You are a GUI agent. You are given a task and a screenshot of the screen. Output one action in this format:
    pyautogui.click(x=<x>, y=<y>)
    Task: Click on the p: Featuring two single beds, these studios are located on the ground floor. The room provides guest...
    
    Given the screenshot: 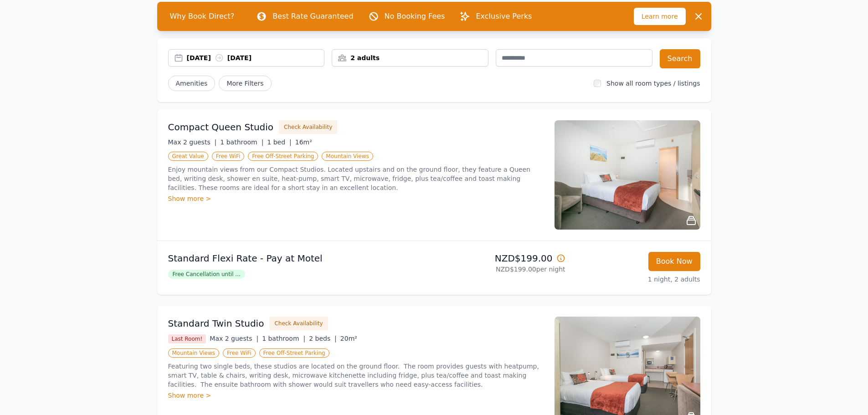 What is the action you would take?
    pyautogui.click(x=356, y=375)
    